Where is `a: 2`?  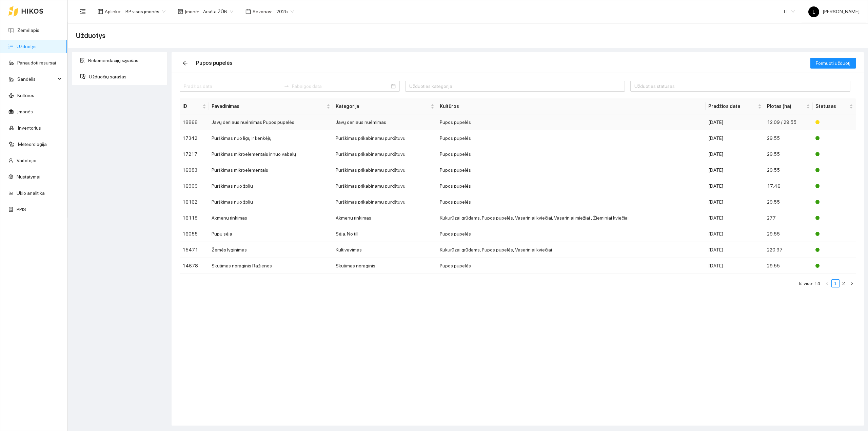
a: 2 is located at coordinates (843, 283).